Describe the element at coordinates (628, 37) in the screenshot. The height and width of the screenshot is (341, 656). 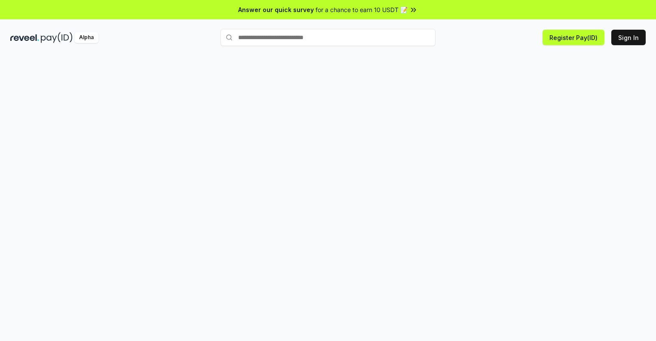
I see `button: Sign In` at that location.